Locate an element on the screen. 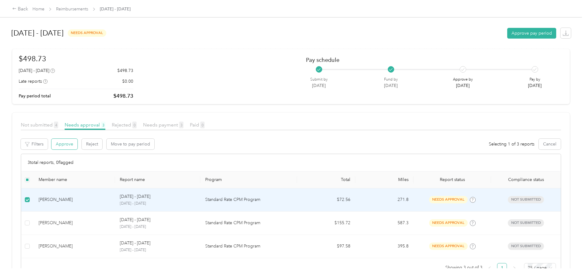 Image resolution: width=585 pixels, height=279 pixels. p: Pay period total is located at coordinates (35, 96).